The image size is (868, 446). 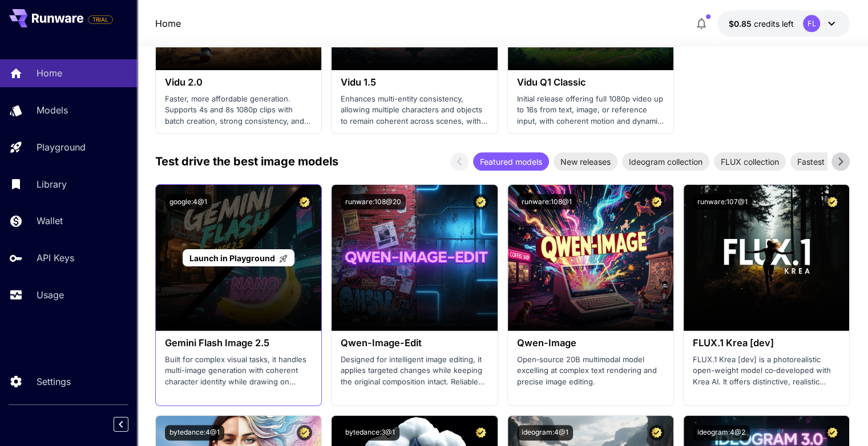 I want to click on span: Launch in Playground, so click(x=232, y=257).